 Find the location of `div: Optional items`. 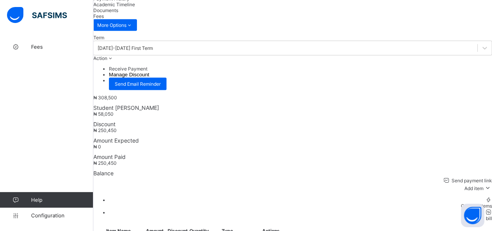

div: Optional items is located at coordinates (300, 205).